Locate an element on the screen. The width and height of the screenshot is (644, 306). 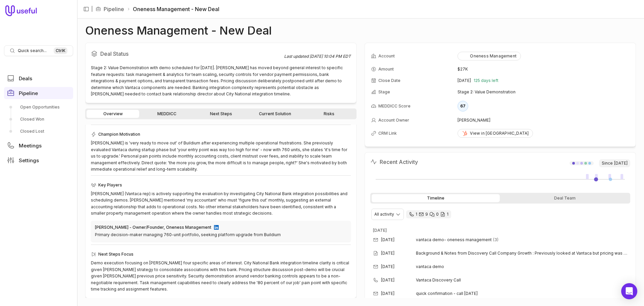
a: Open Opportunities is located at coordinates (39, 107).